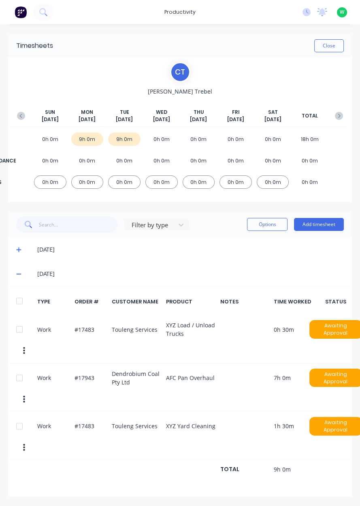 This screenshot has height=506, width=360. I want to click on span: SUN, so click(50, 112).